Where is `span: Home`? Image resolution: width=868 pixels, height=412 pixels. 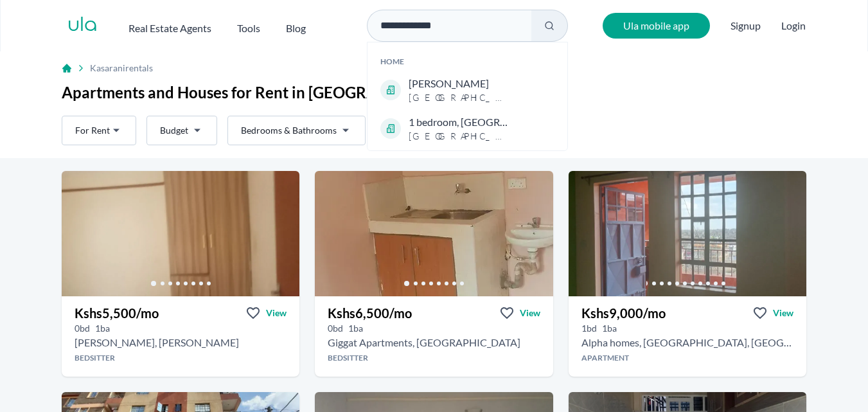 span: Home is located at coordinates (392, 61).